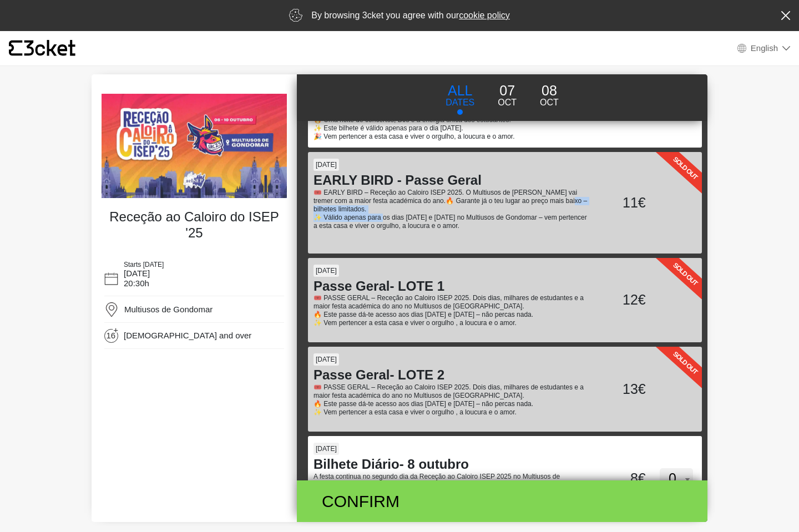  Describe the element at coordinates (112, 337) in the screenshot. I see `span: 16` at that location.